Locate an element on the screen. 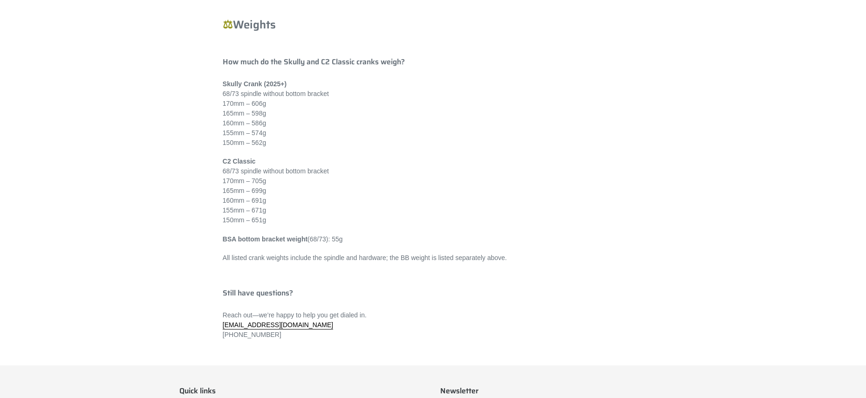 The width and height of the screenshot is (866, 398). p: Newsletter is located at coordinates (563, 390).